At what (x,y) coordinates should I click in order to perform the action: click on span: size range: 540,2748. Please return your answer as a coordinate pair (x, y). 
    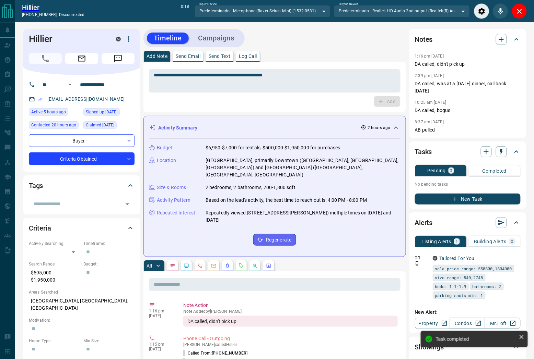
    Looking at the image, I should click on (459, 278).